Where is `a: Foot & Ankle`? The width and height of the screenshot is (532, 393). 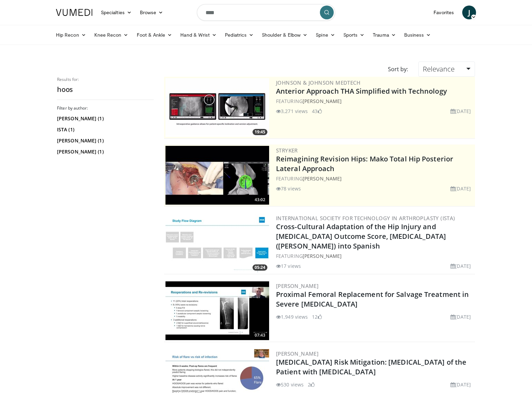
a: Foot & Ankle is located at coordinates (154, 35).